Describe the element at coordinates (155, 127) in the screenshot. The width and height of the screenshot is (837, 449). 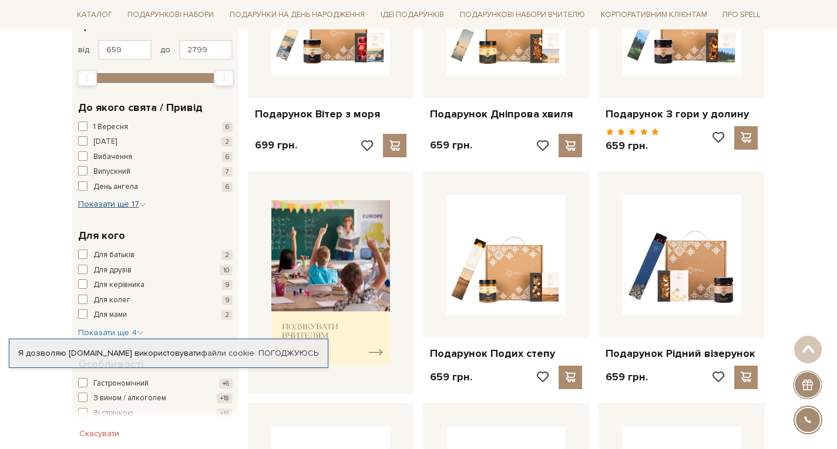
I see `button: 1 Вересня 6` at that location.